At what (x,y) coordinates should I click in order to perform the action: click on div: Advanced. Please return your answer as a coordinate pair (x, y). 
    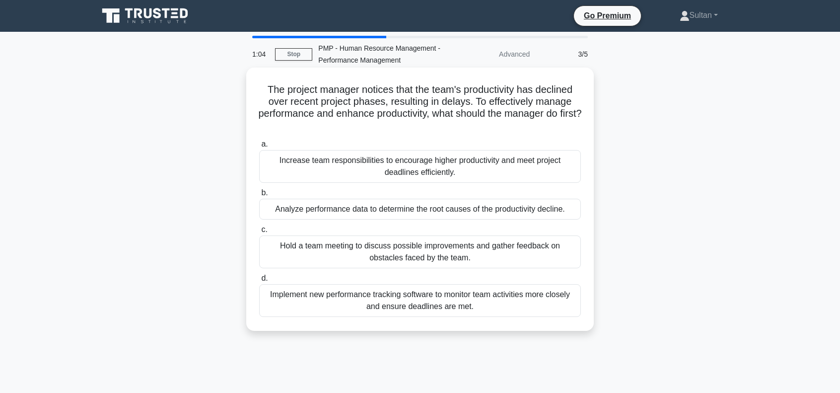
    Looking at the image, I should click on (492, 54).